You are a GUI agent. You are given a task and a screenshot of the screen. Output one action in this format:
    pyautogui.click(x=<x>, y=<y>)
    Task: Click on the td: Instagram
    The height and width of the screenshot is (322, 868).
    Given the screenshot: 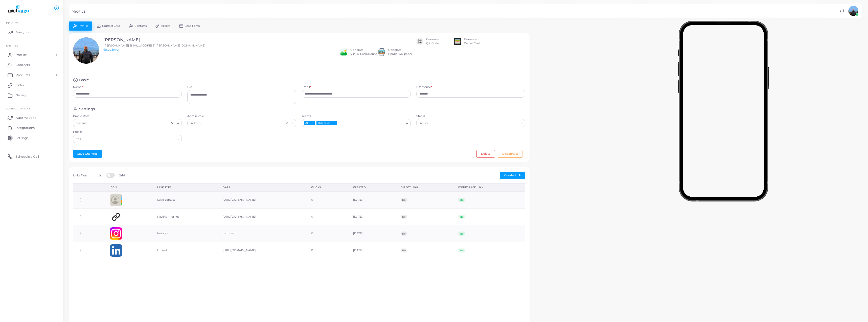 What is the action you would take?
    pyautogui.click(x=184, y=234)
    